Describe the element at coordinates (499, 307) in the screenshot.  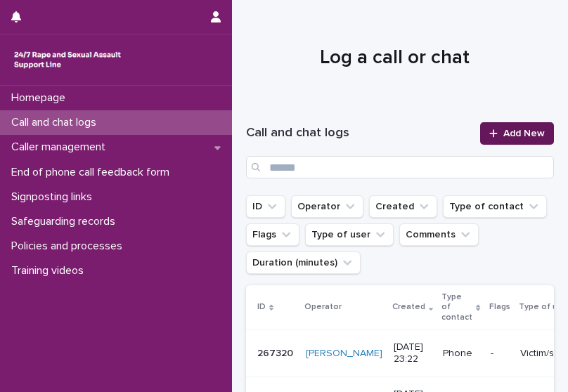
I see `p: Flags` at that location.